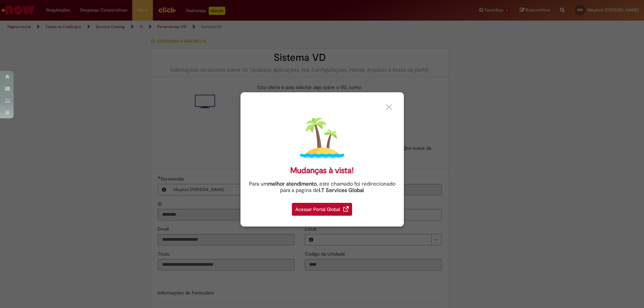 The height and width of the screenshot is (308, 644). I want to click on img: redirect_link.png, so click(346, 209).